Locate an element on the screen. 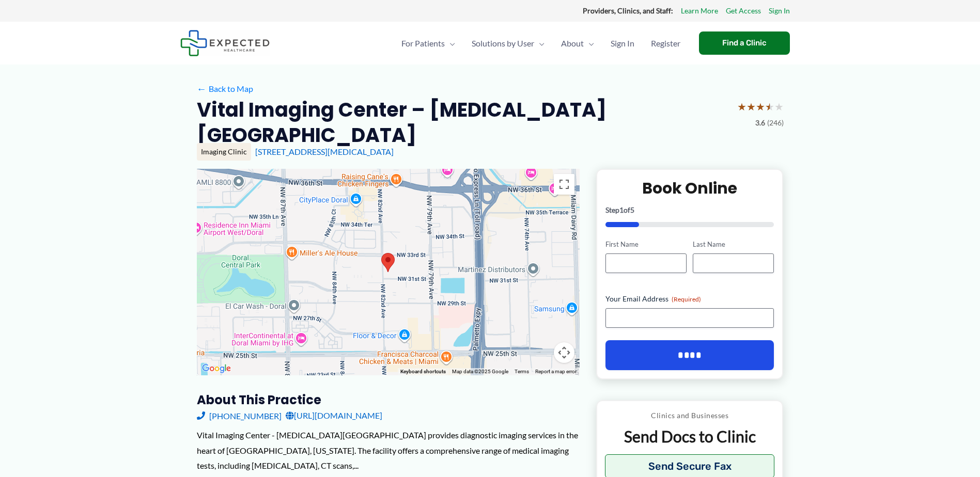 This screenshot has width=980, height=477. p: Send Docs to Clinic is located at coordinates (689, 437).